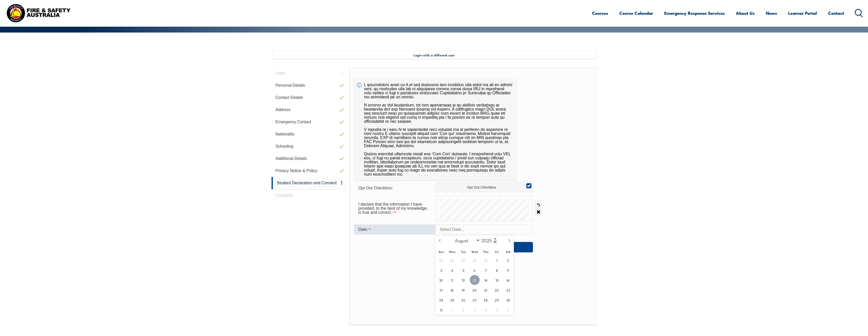 This screenshot has width=868, height=336. I want to click on span: August 18, 2025, so click(452, 290).